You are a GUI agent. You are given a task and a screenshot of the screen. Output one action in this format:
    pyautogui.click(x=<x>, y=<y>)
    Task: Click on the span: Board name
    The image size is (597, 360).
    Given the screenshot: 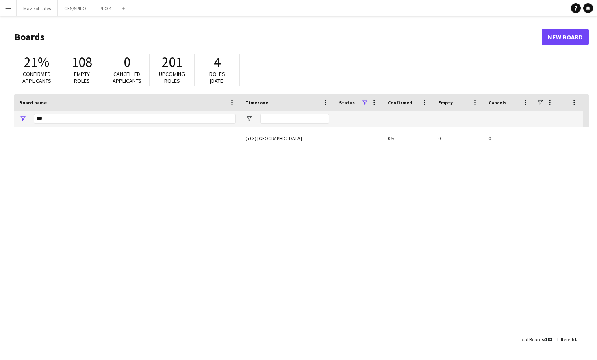 What is the action you would take?
    pyautogui.click(x=33, y=102)
    